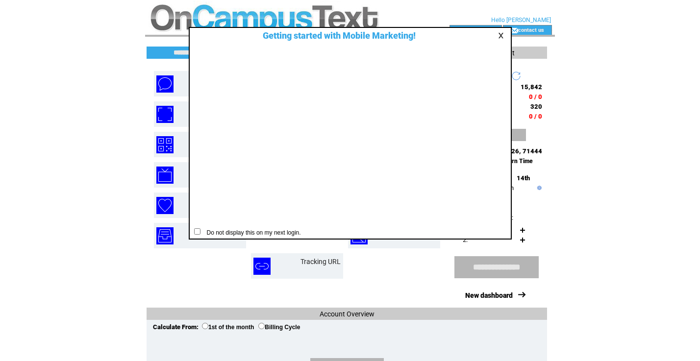 The image size is (700, 361). I want to click on img: birthday-wishes.png, so click(165, 205).